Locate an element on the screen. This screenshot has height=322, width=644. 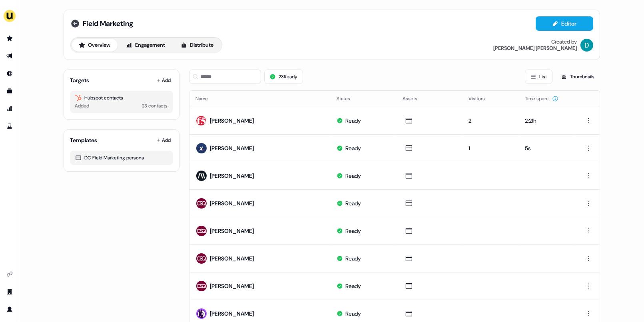
div: Added is located at coordinates (82, 106).